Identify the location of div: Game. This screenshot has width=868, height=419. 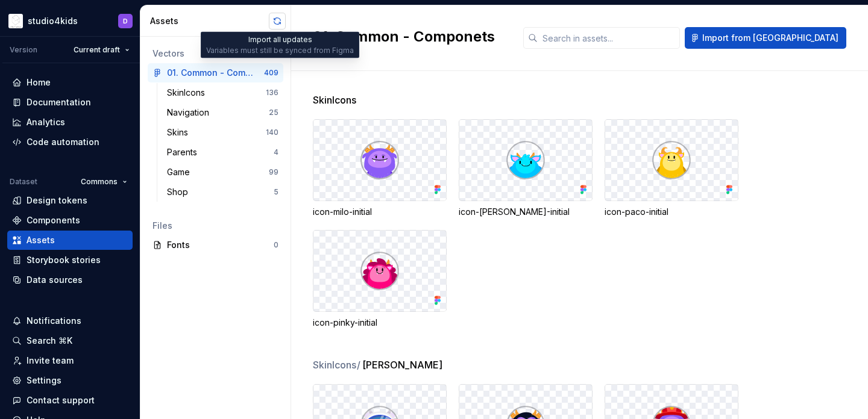
(181, 172).